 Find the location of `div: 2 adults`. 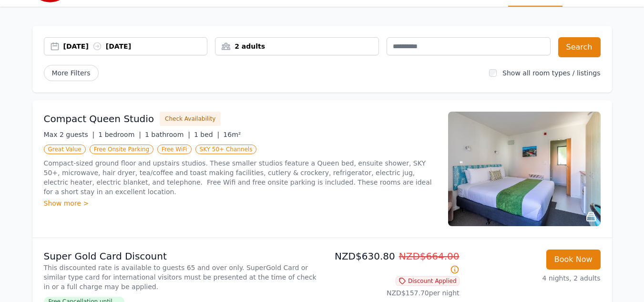

div: 2 adults is located at coordinates (297, 46).